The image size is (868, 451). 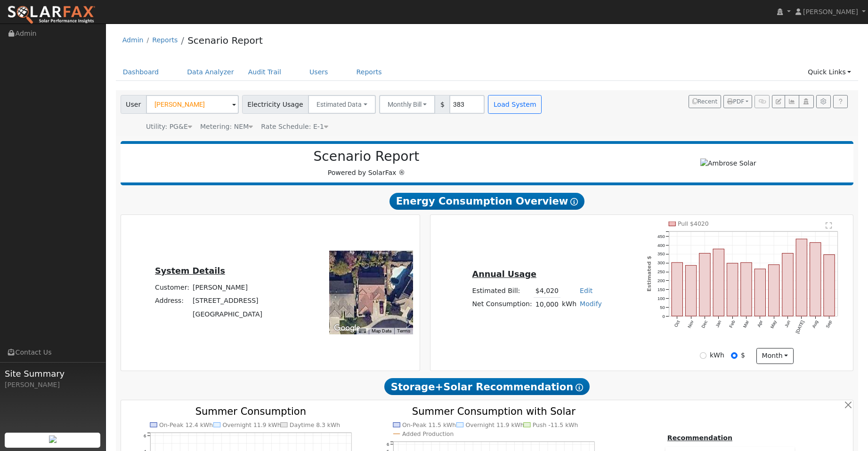 I want to click on text: 0, so click(x=663, y=316).